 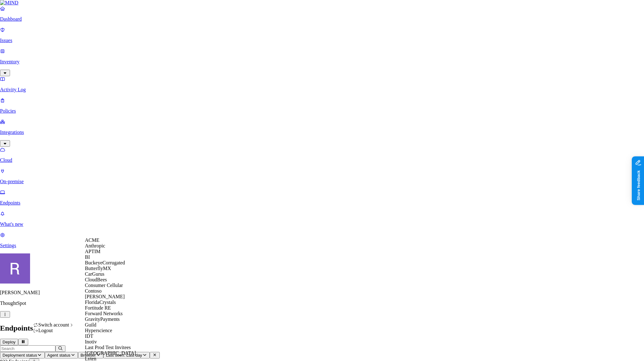 What do you see at coordinates (91, 341) in the screenshot?
I see `span: Inotiv` at bounding box center [91, 341].